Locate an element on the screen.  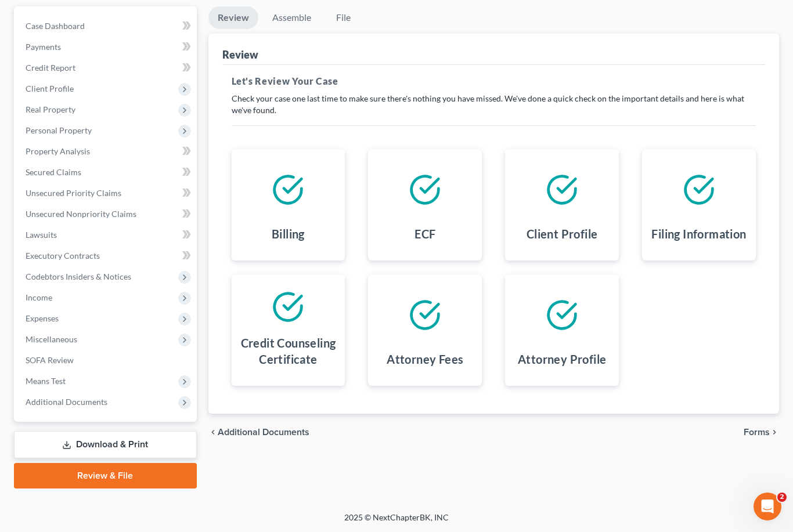
span: Means Test is located at coordinates (45, 381).